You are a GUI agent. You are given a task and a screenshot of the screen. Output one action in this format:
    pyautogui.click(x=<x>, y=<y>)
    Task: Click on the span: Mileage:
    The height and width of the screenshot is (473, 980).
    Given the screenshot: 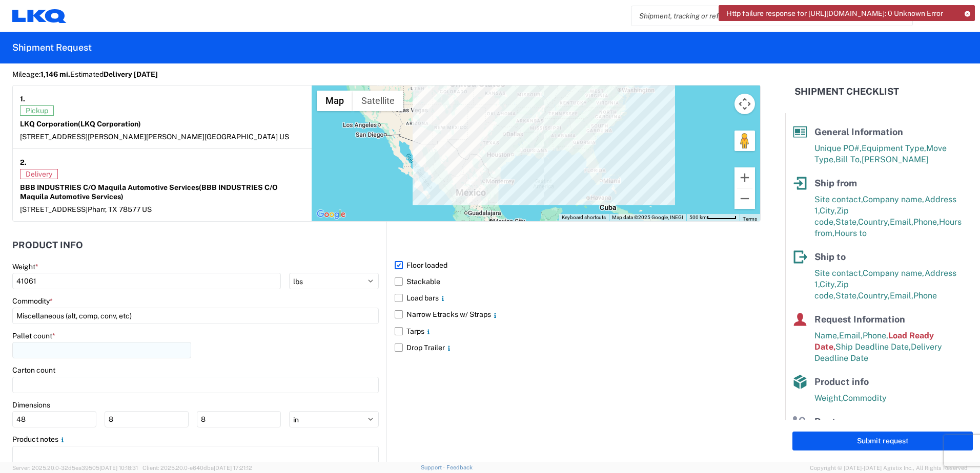 What is the action you would take?
    pyautogui.click(x=41, y=74)
    